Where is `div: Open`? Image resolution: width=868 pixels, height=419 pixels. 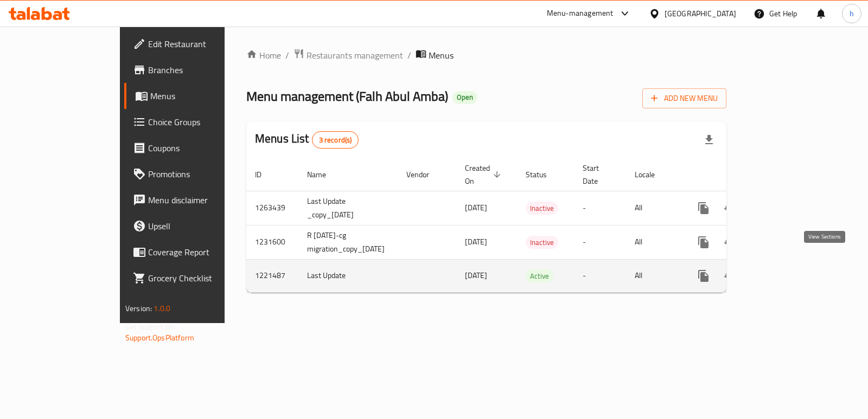
div: Open is located at coordinates (465, 97).